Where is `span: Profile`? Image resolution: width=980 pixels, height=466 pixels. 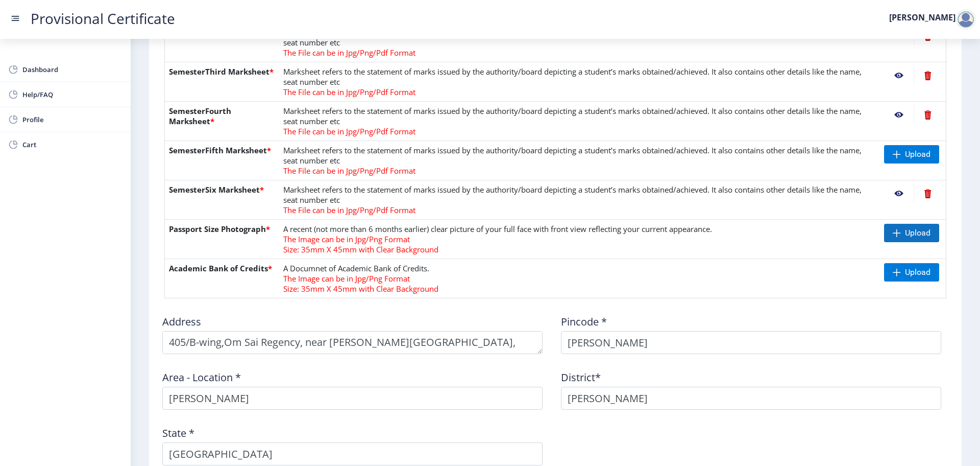 span: Profile is located at coordinates (72, 119).